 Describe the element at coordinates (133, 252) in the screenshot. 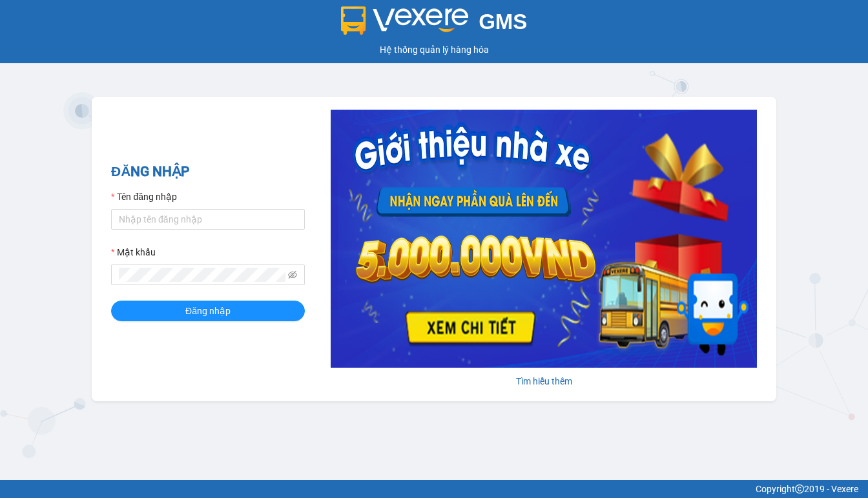

I see `label: Mật khẩu` at that location.